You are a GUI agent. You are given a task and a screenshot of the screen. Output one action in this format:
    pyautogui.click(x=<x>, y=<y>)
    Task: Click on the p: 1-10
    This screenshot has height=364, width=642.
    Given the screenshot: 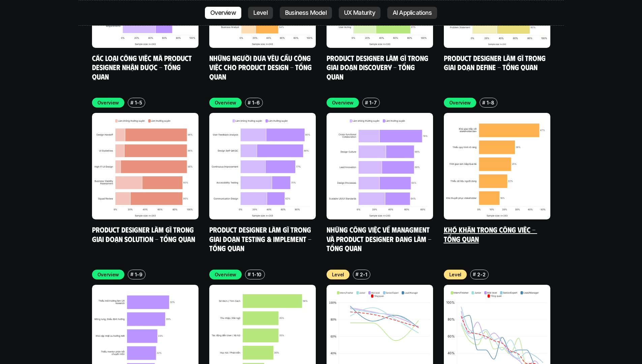 What is the action you would take?
    pyautogui.click(x=257, y=274)
    